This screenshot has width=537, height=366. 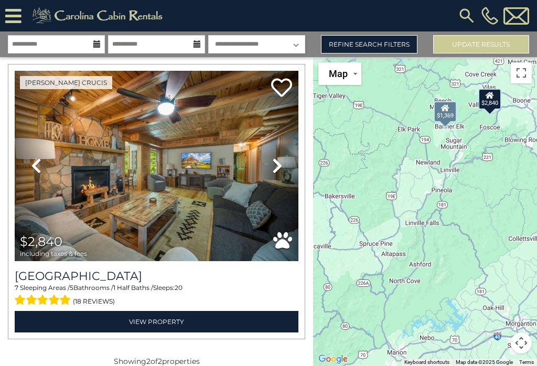 What do you see at coordinates (521, 343) in the screenshot?
I see `button: Map camera controls` at bounding box center [521, 343].